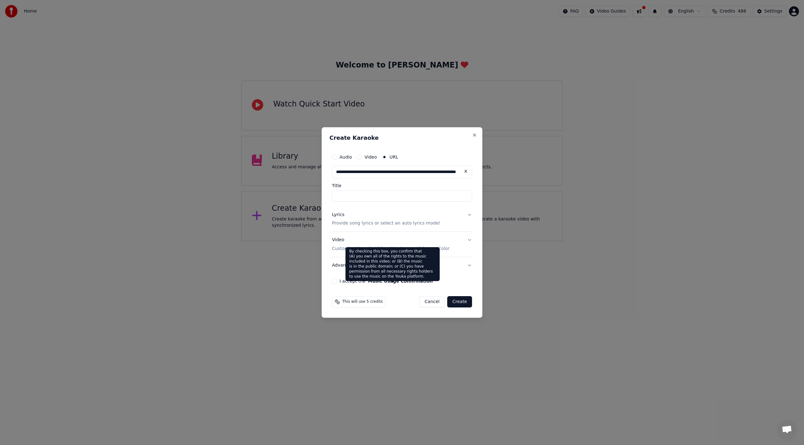  I want to click on div: Video, so click(390, 245).